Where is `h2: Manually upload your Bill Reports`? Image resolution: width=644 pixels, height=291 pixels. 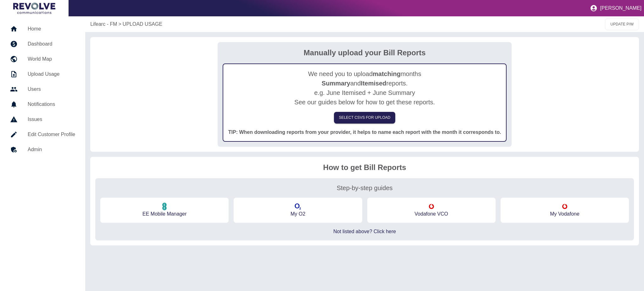 h2: Manually upload your Bill Reports is located at coordinates (365, 53).